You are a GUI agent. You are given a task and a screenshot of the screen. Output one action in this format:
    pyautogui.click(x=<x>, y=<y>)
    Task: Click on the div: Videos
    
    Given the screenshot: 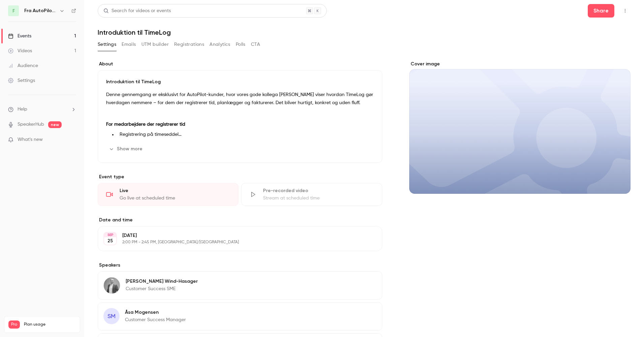 What is the action you would take?
    pyautogui.click(x=20, y=51)
    